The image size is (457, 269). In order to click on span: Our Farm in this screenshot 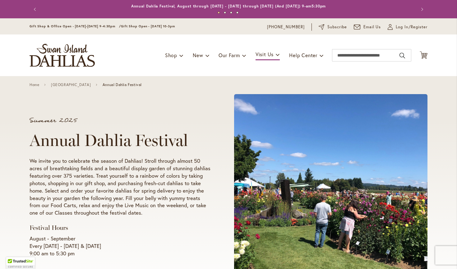, I will do `click(229, 55)`.